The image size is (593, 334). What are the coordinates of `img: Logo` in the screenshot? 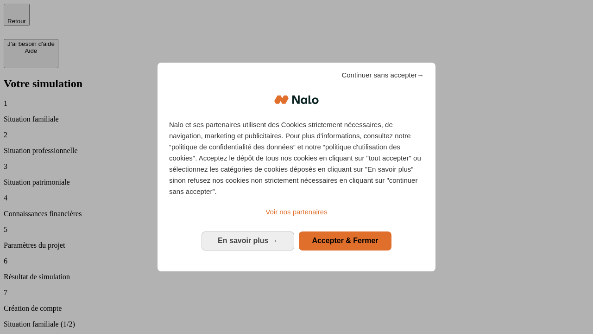 It's located at (297, 100).